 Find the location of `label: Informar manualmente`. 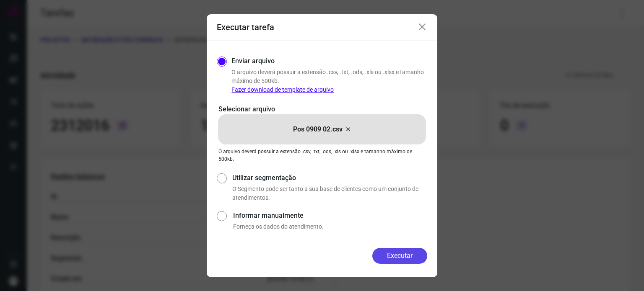

label: Informar manualmente is located at coordinates (330, 216).